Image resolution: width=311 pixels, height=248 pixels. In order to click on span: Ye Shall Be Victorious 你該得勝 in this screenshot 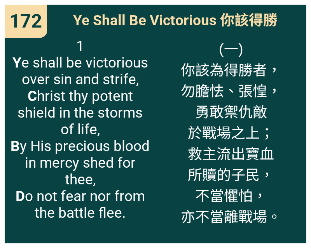, I will do `click(175, 19)`.